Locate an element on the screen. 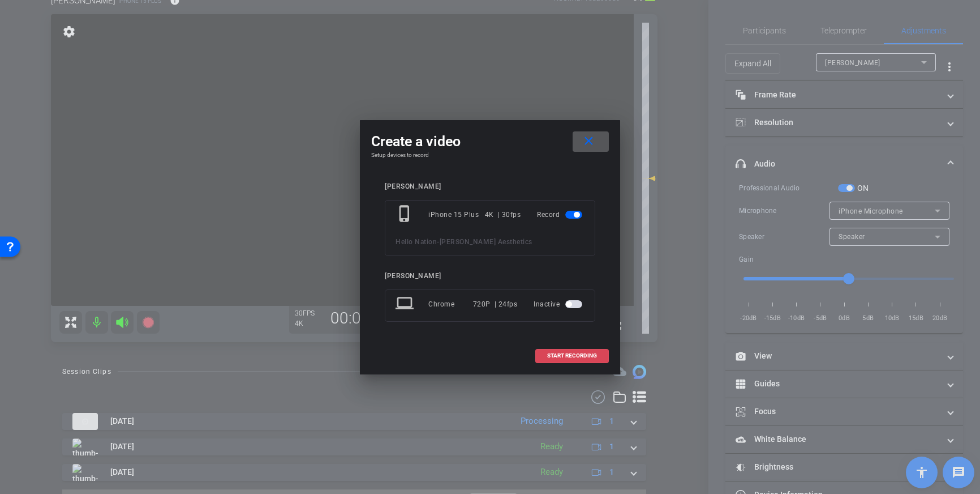 The image size is (980, 494). div: 4K | 30fps is located at coordinates (503, 214).